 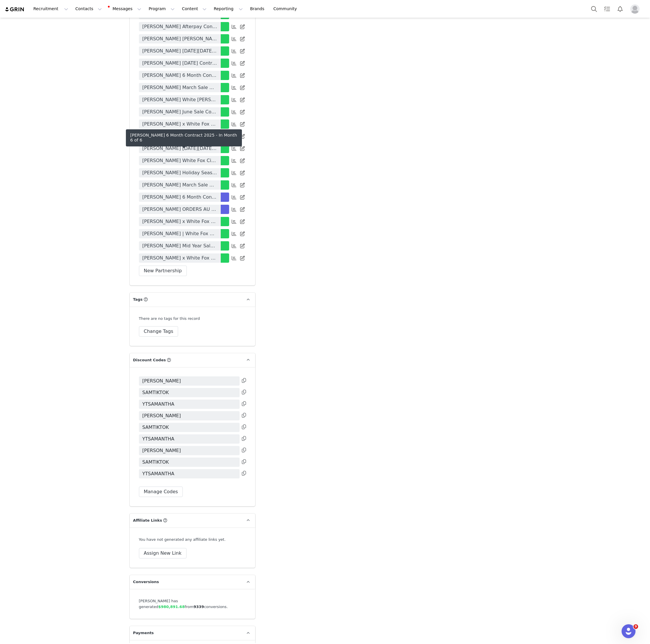 I want to click on button: Search, so click(x=594, y=9).